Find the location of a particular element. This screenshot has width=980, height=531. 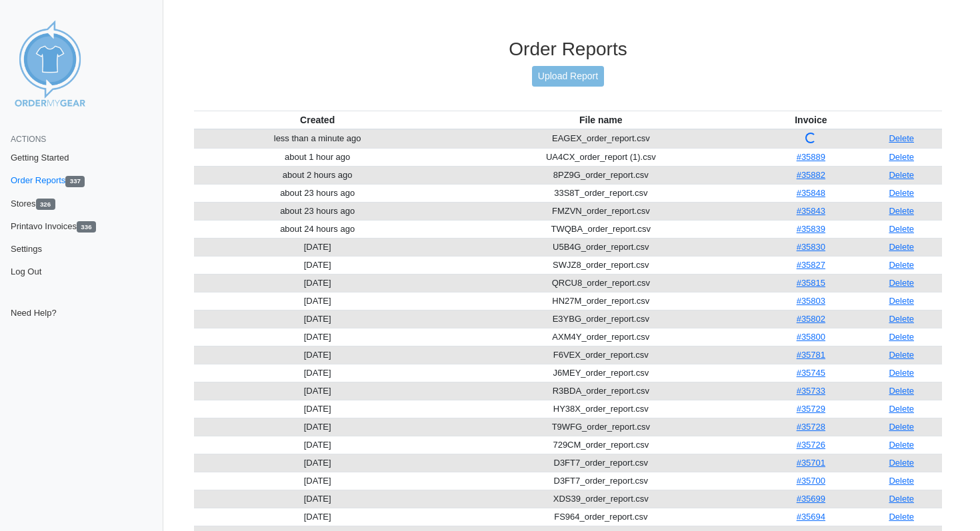

td: less than a minute ago is located at coordinates (317, 139).